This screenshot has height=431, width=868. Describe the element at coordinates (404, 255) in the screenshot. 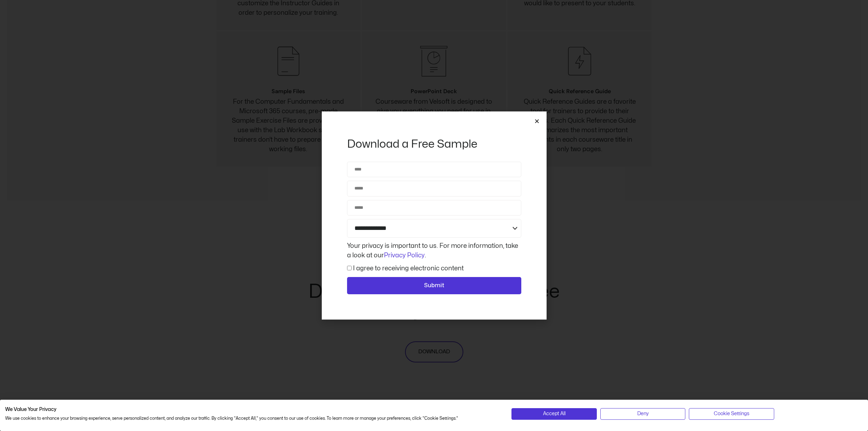

I see `a: Privacy Policy` at that location.